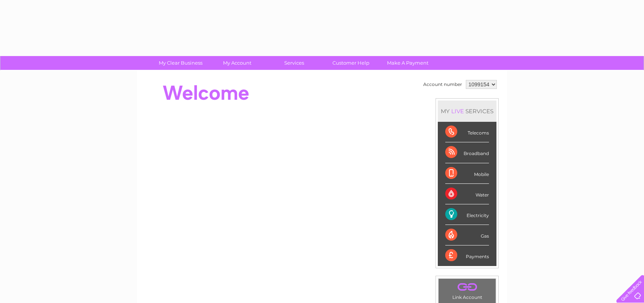 The width and height of the screenshot is (644, 303). What do you see at coordinates (458, 111) in the screenshot?
I see `div: LIVE` at bounding box center [458, 111].